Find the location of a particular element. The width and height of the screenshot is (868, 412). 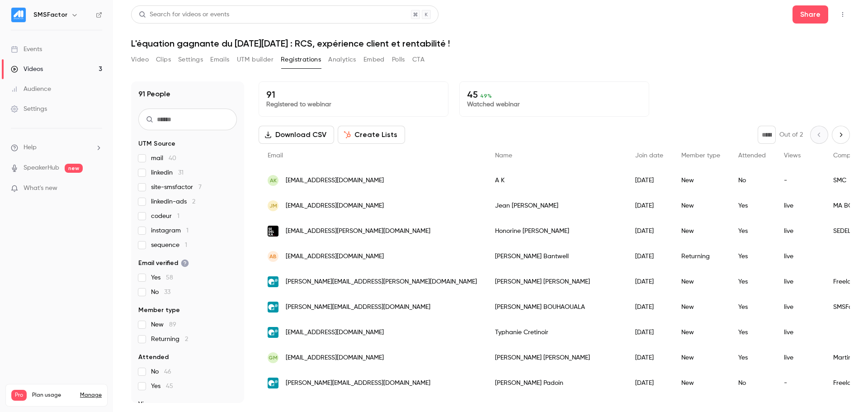

p: 91 is located at coordinates (353, 95).